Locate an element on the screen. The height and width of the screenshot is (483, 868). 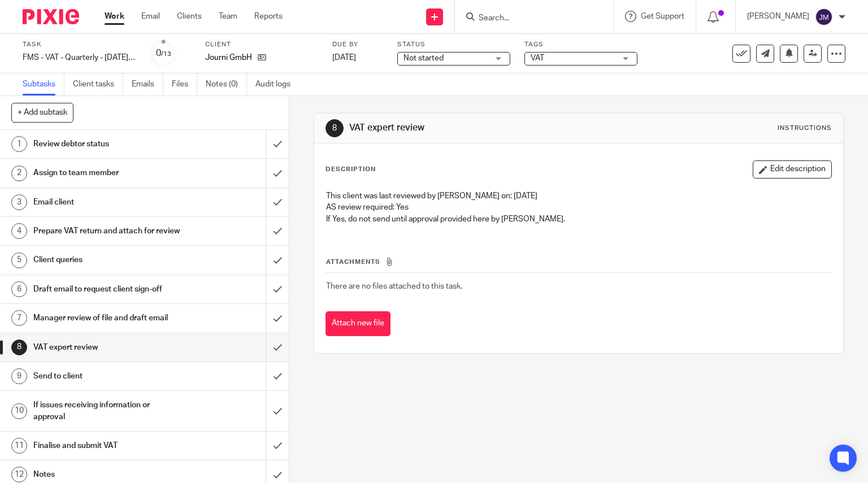
a: Files is located at coordinates (184, 84).